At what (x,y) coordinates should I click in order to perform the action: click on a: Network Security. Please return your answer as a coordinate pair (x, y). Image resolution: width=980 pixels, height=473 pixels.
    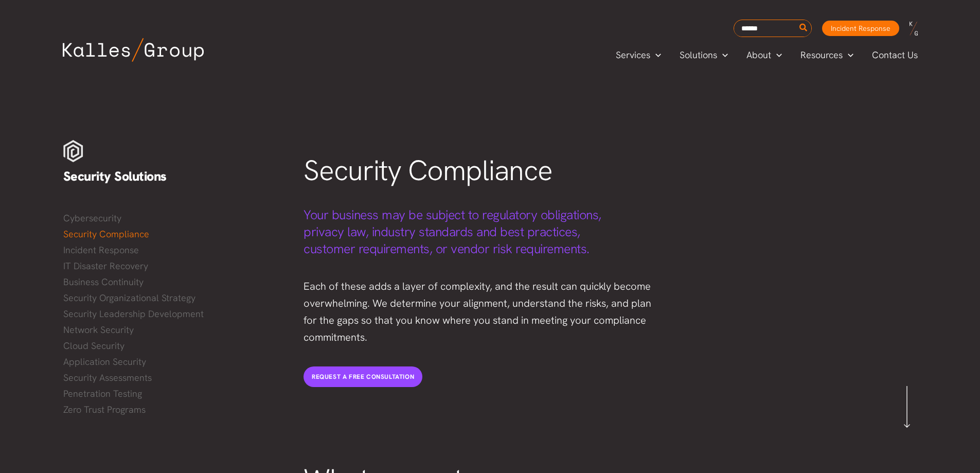
    Looking at the image, I should click on (173, 330).